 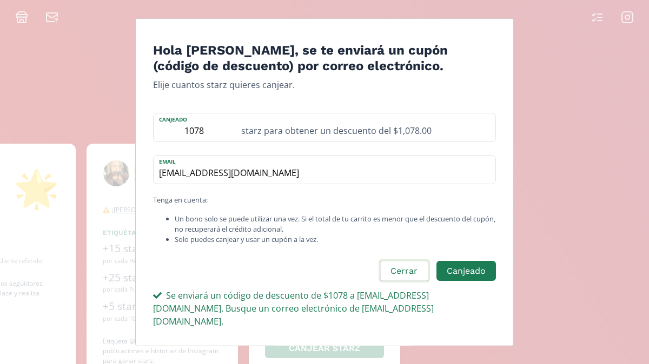 What do you see at coordinates (324, 199) in the screenshot?
I see `p: Tenga en cuenta:` at bounding box center [324, 199].